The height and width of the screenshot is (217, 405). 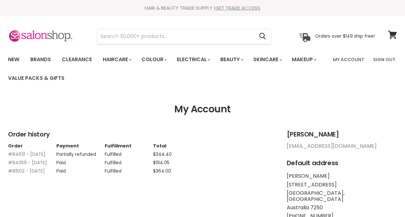 What do you see at coordinates (77, 60) in the screenshot?
I see `a: Clearance` at bounding box center [77, 60].